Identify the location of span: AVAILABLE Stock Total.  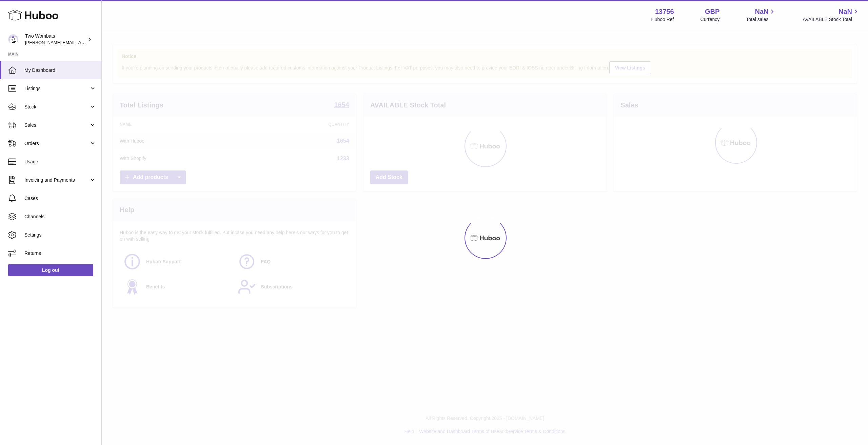
(831, 19).